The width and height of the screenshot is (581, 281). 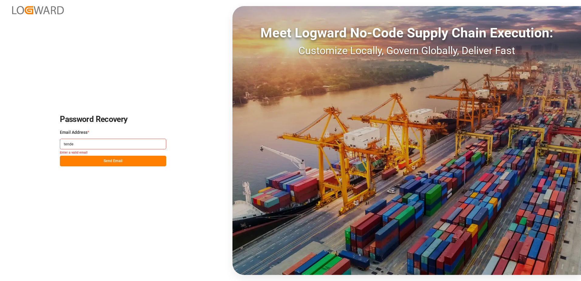 What do you see at coordinates (113, 119) in the screenshot?
I see `h2: Password Recovery` at bounding box center [113, 119].